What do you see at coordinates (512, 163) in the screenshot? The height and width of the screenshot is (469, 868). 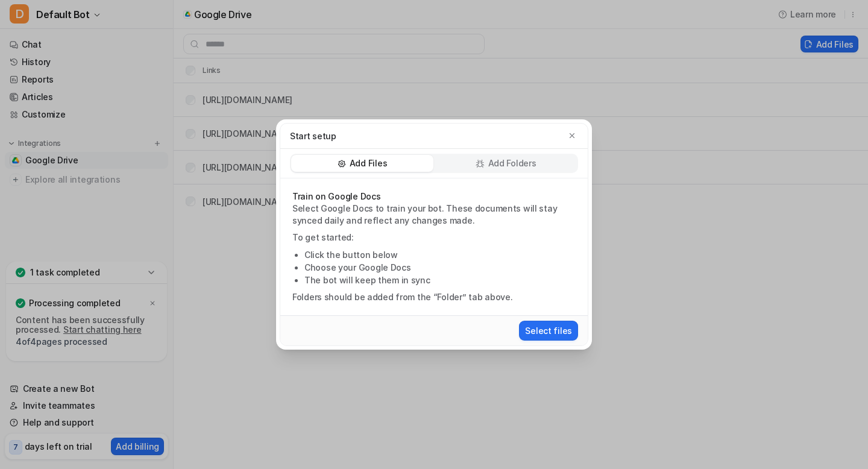 I see `p: Add Folders` at bounding box center [512, 163].